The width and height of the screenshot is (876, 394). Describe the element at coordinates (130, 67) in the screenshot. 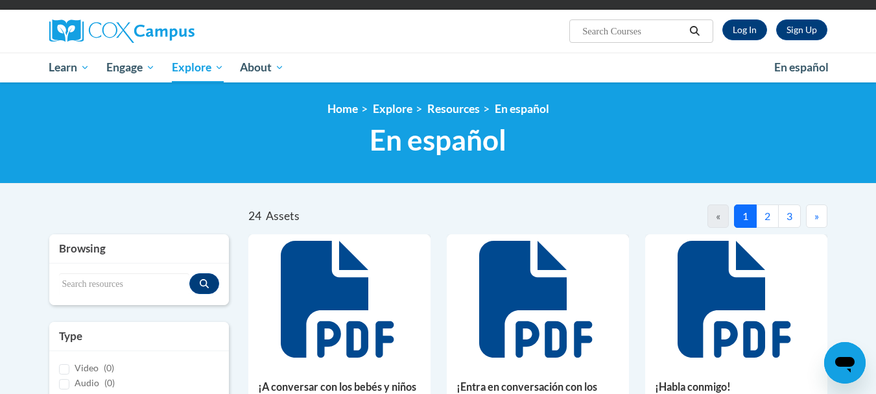

I see `a: Engage` at that location.